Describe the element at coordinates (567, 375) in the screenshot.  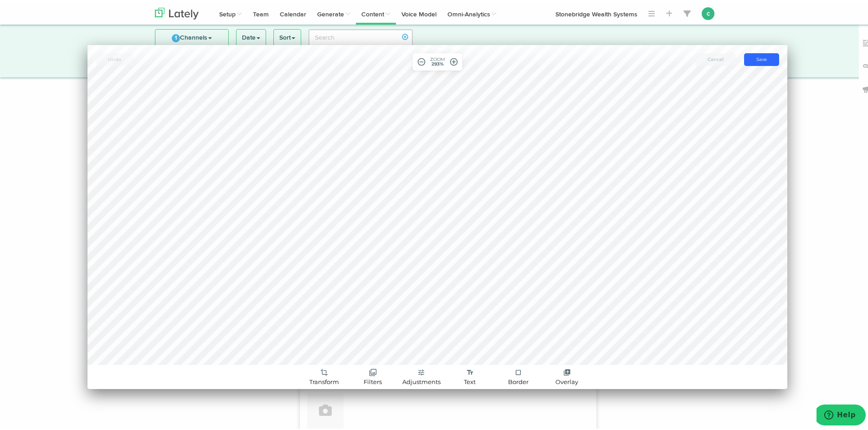
I see `a: library_addOverlay` at that location.